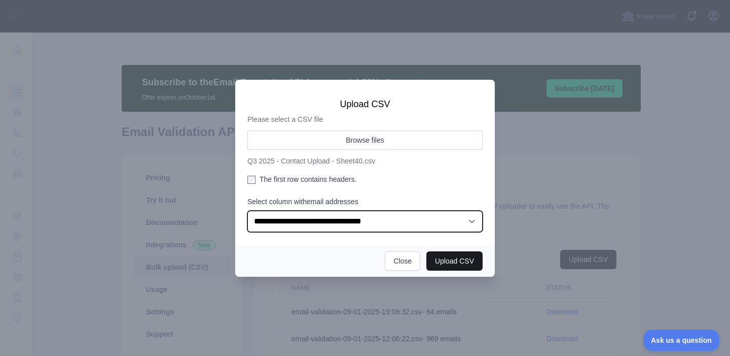  Describe the element at coordinates (252, 180) in the screenshot. I see `input: The first row contains headers.` at that location.